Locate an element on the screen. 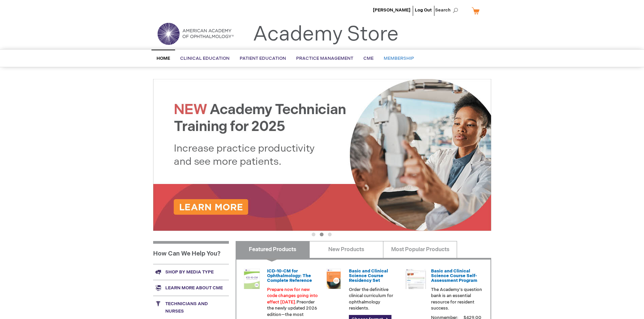  img: 02850963u_47.png is located at coordinates (333, 279).